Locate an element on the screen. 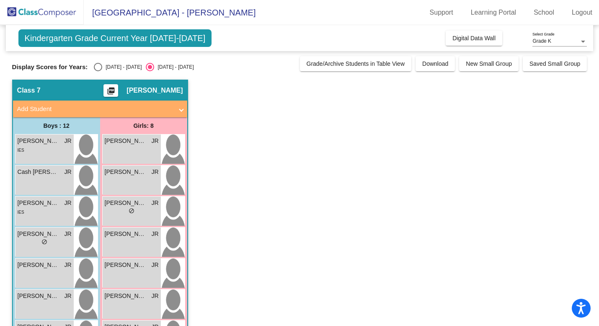 This screenshot has width=599, height=326. mat-radio-group: Select an option is located at coordinates (144, 67).